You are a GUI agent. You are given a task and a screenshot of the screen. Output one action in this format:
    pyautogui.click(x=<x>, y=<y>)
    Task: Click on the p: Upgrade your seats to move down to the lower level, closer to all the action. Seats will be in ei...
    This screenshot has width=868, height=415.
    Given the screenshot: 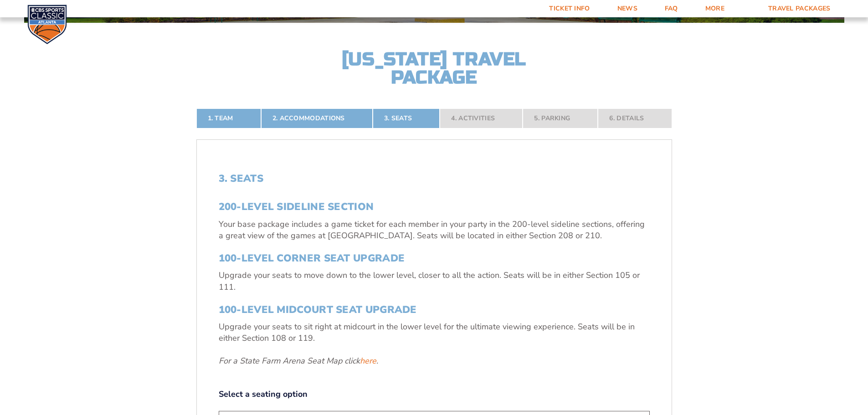 What is the action you would take?
    pyautogui.click(x=434, y=281)
    